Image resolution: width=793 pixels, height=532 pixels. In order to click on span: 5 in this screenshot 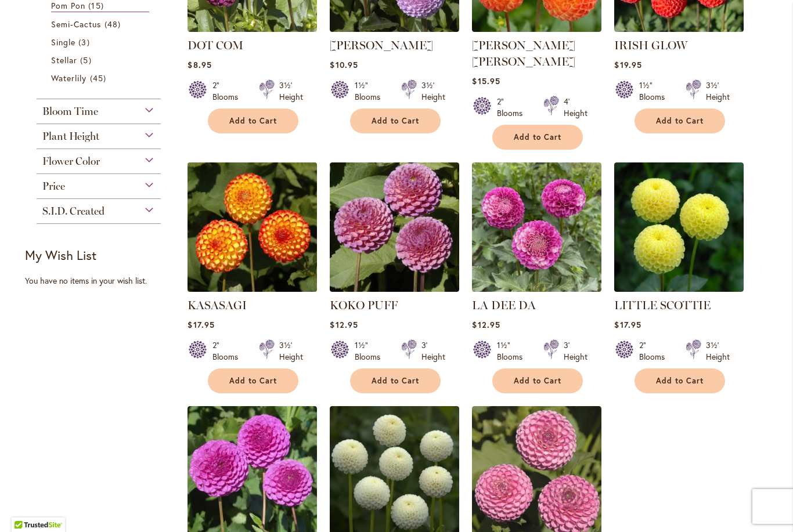, I will do `click(87, 60)`.